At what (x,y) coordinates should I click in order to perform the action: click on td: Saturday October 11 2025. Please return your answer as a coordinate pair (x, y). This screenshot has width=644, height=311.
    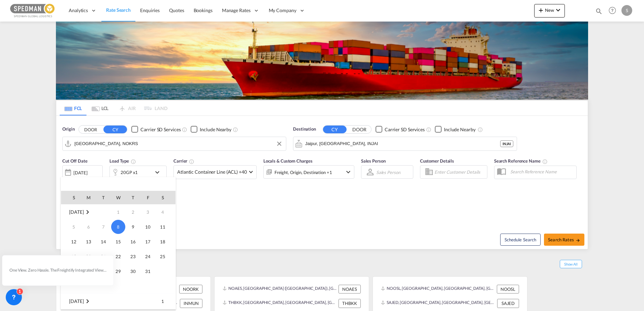
    Looking at the image, I should click on (165, 227).